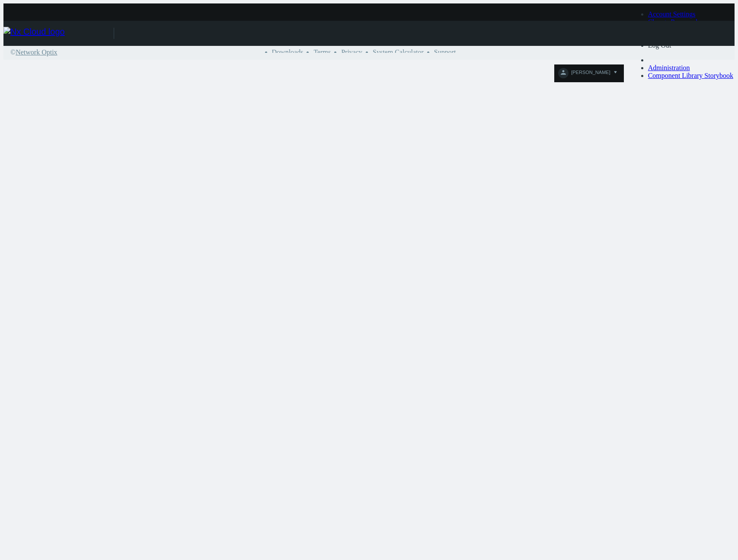  Describe the element at coordinates (322, 52) in the screenshot. I see `a: Terms` at that location.